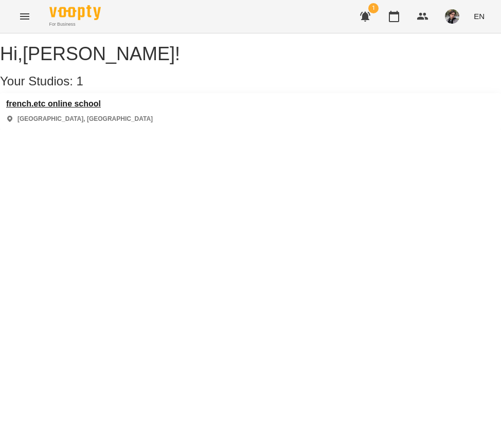  What do you see at coordinates (479, 16) in the screenshot?
I see `span: EN` at bounding box center [479, 16].